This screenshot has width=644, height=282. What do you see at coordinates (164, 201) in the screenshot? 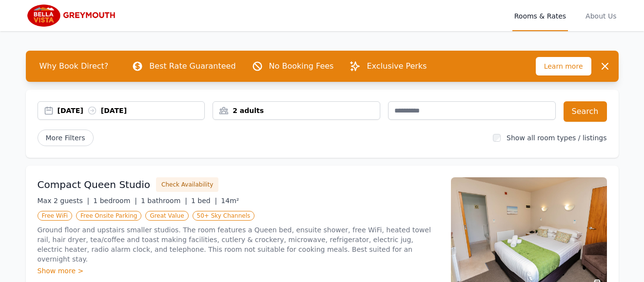
I see `span: 1 bathroom |` at bounding box center [164, 201].